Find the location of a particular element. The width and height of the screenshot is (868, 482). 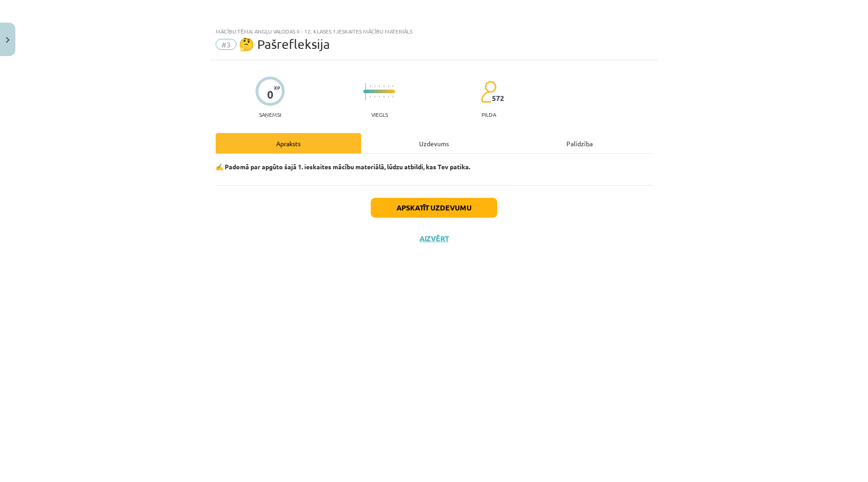

img: icon-long-line-d9ea69661e0d244f92f715978eff75569469978d946b2353a9bb055b3ed8787d.svg is located at coordinates (366, 91).